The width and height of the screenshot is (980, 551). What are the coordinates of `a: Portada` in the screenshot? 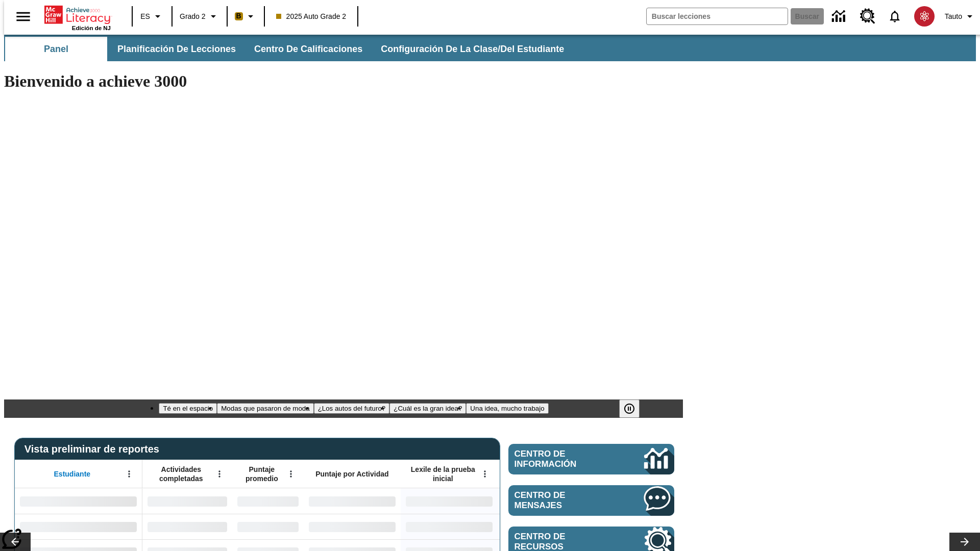 It's located at (78, 15).